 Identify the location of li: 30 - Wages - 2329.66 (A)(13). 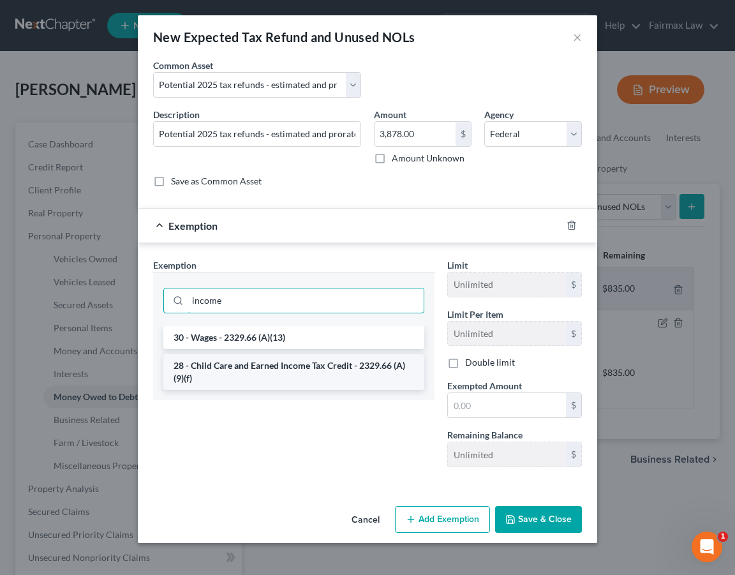
(294, 338).